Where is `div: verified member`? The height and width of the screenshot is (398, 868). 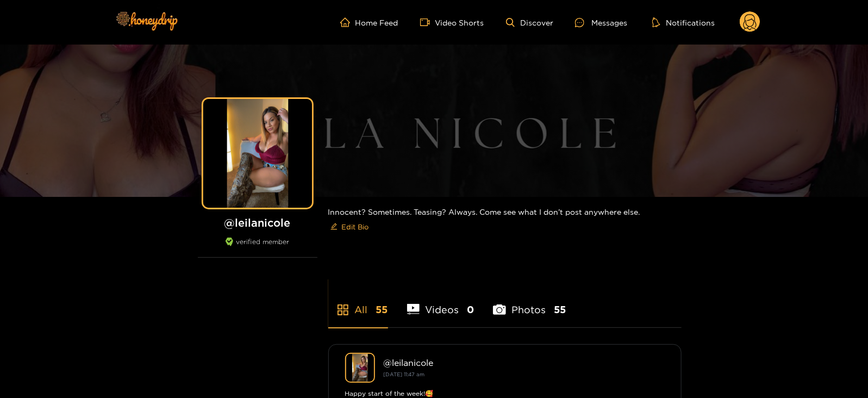 div: verified member is located at coordinates (258, 248).